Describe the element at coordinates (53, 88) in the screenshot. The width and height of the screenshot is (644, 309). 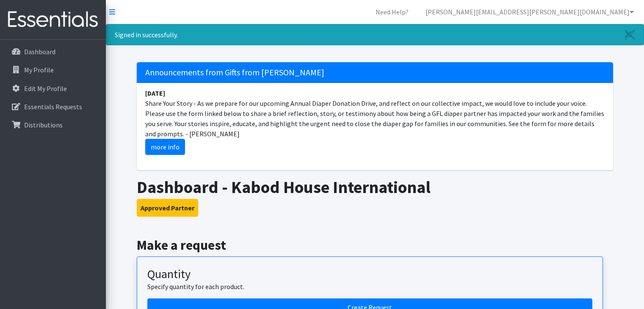
I see `a: Edit My Profile` at that location.